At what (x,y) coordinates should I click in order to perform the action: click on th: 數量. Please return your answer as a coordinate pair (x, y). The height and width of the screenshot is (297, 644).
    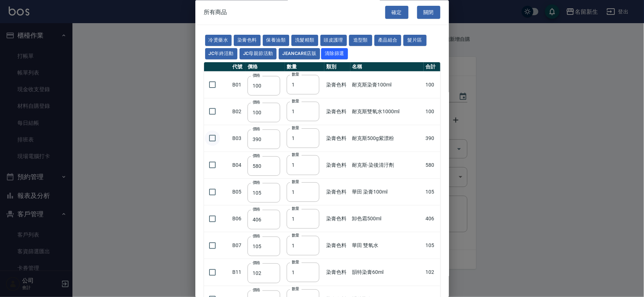
    Looking at the image, I should click on (304, 67).